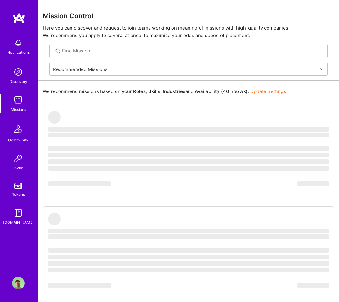 The image size is (339, 302). Describe the element at coordinates (18, 43) in the screenshot. I see `img: bell` at that location.